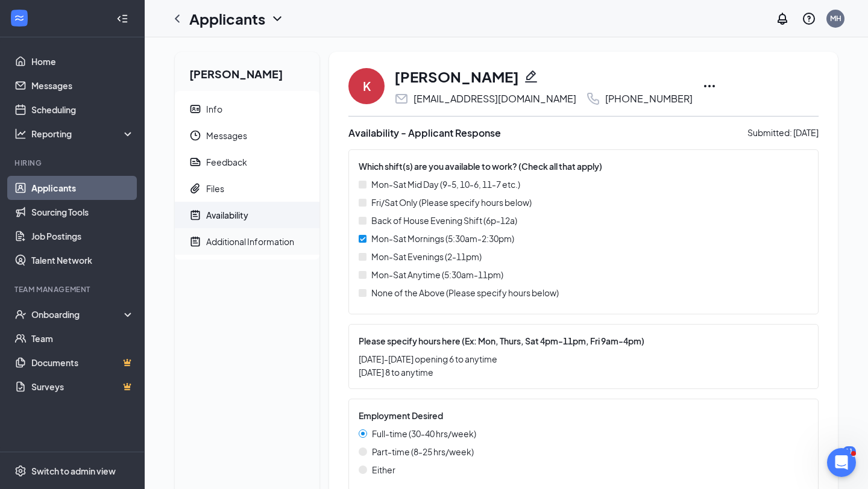 This screenshot has width=868, height=489. I want to click on svg: Email, so click(401, 99).